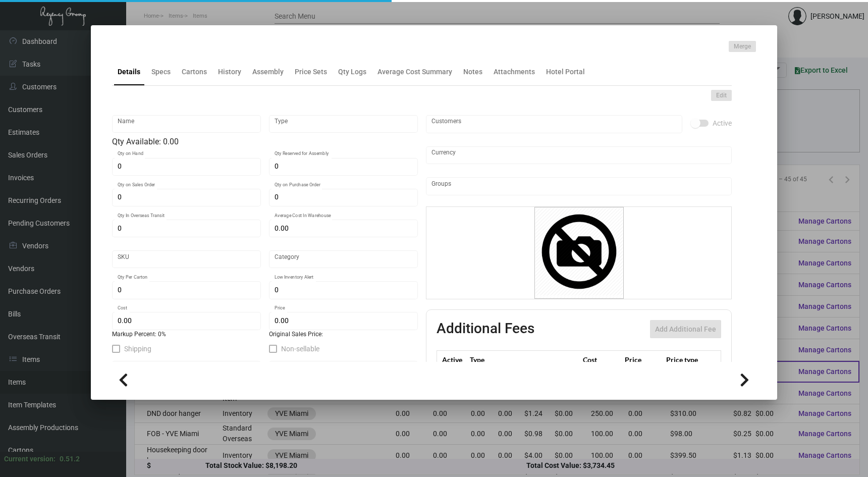 This screenshot has width=868, height=477. I want to click on th: Type, so click(524, 360).